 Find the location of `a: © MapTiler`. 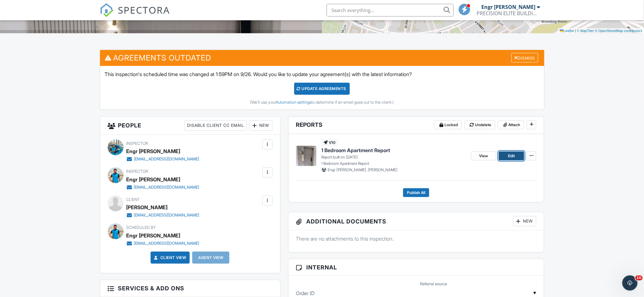

a: © MapTiler is located at coordinates (585, 31).